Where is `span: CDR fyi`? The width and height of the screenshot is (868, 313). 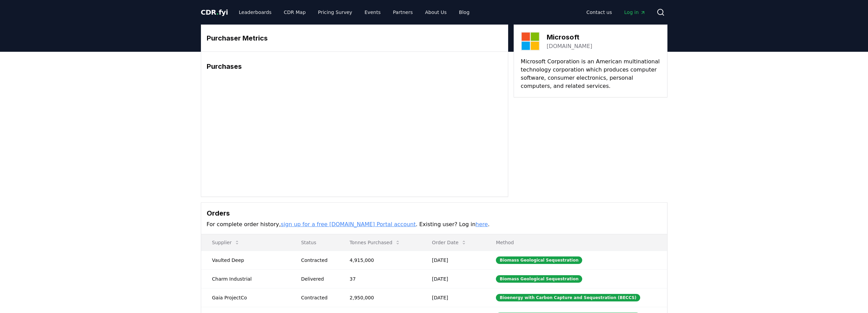
span: CDR fyi is located at coordinates (215, 13).